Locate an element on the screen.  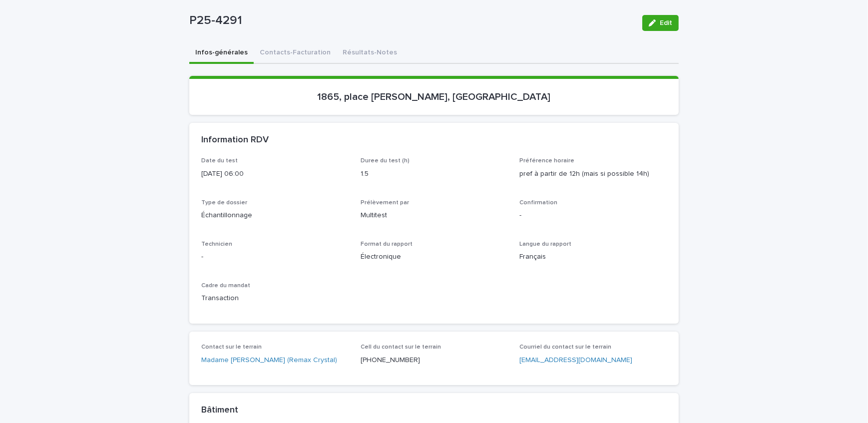
button: Contacts-Facturation is located at coordinates (295, 53).